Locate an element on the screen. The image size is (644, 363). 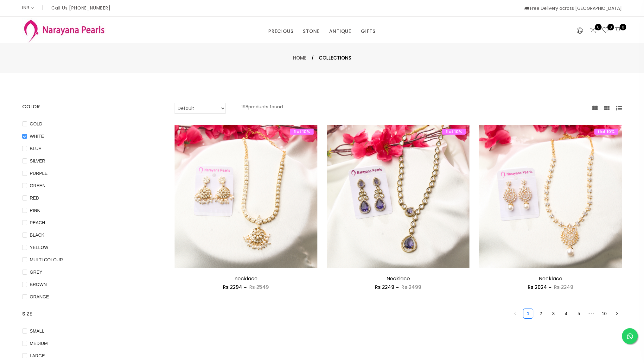
span: SMALL is located at coordinates (37, 331).